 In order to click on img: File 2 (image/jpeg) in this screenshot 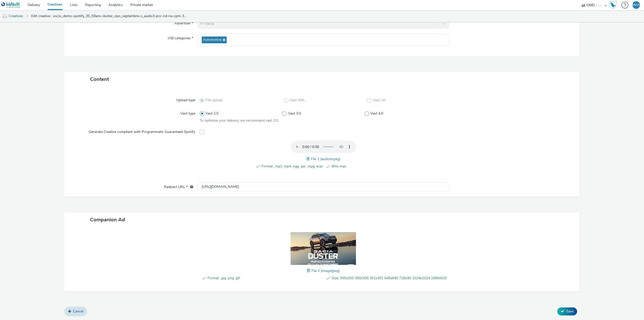, I will do `click(323, 249)`.